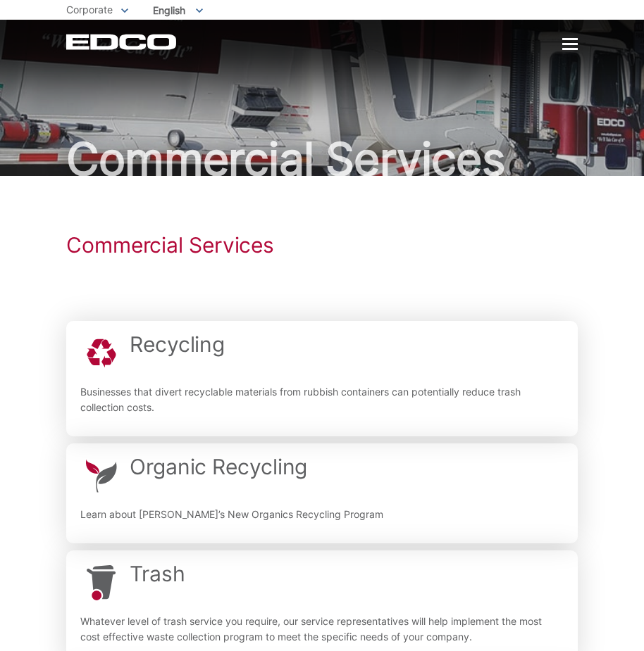 The image size is (644, 651). Describe the element at coordinates (322, 379) in the screenshot. I see `a: Recycling Businesses that divert recyclable materials from rubbish containers can potentially red...` at that location.